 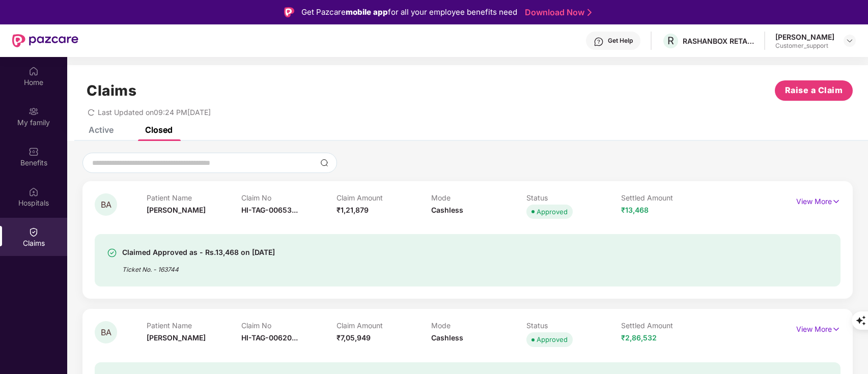 I want to click on button: Raise a Claim, so click(x=813, y=91).